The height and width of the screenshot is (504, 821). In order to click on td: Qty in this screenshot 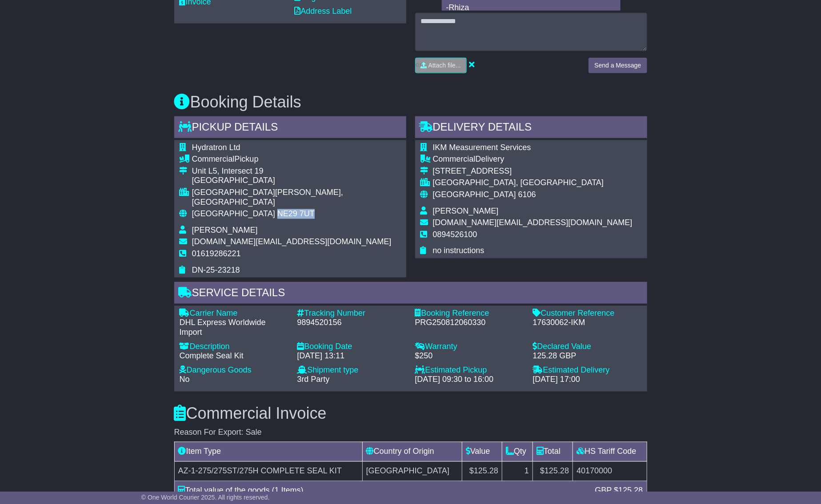, I will do `click(517, 452)`.